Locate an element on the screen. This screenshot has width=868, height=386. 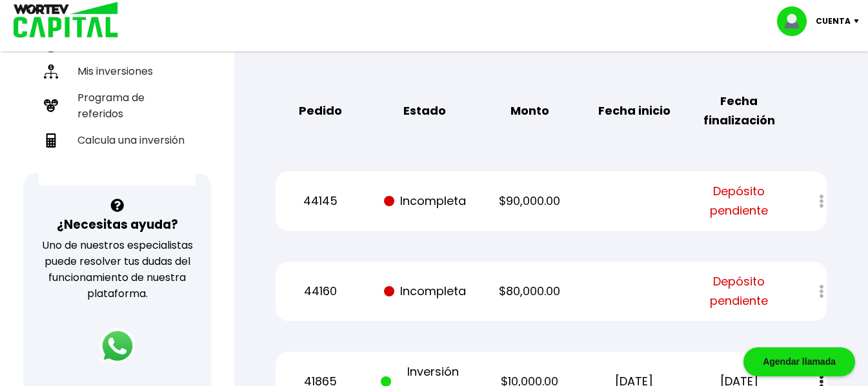
p: 44145 is located at coordinates (320, 201).